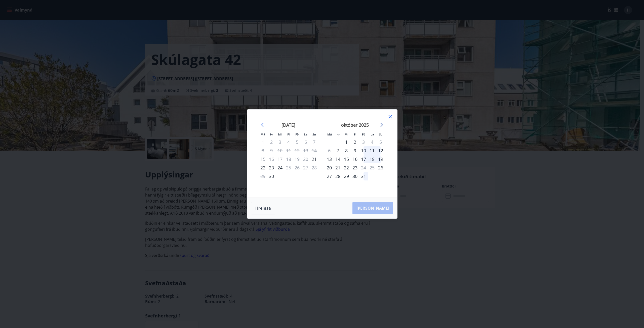  Describe the element at coordinates (263, 176) in the screenshot. I see `td: Not available. mánudagur, 29. september 2025` at that location.